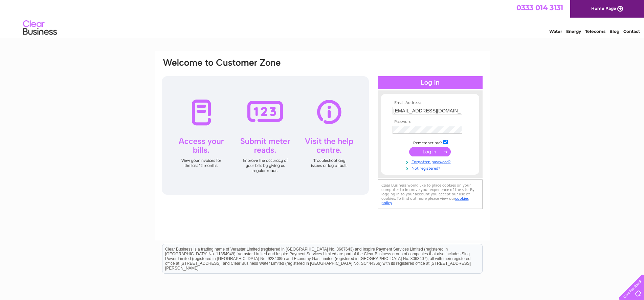 Image resolution: width=644 pixels, height=300 pixels. Describe the element at coordinates (425, 201) in the screenshot. I see `a: cookies policy` at that location.